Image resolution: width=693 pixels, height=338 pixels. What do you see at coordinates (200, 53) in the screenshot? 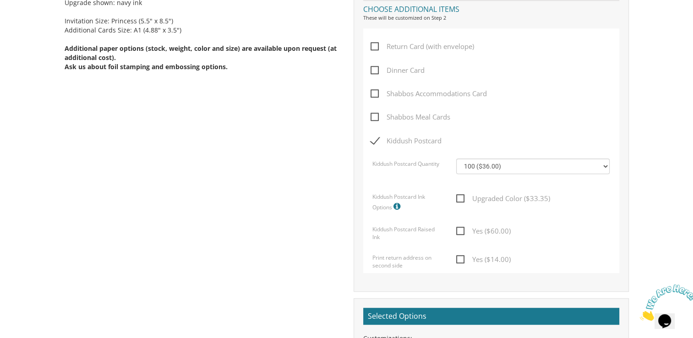
I see `span: Additional paper options (stock, weight, color and size) are available upon request (at additiona...` at bounding box center [200, 53].